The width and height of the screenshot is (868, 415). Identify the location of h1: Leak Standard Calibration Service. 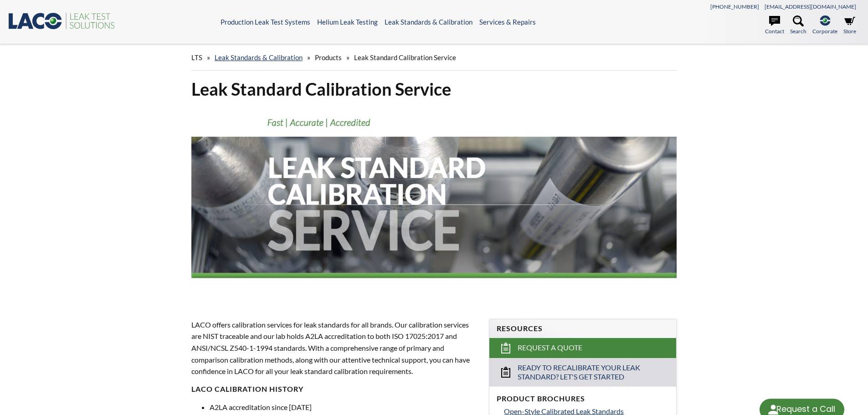
(434, 89).